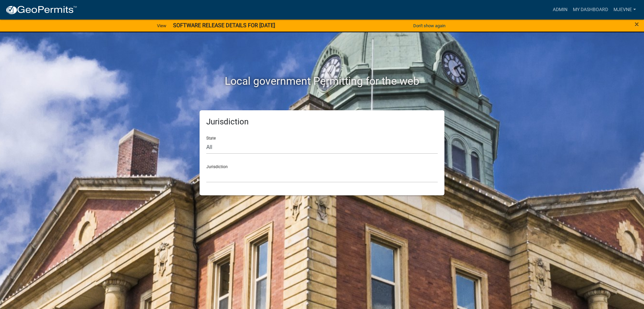  Describe the element at coordinates (560, 10) in the screenshot. I see `a: Admin` at that location.